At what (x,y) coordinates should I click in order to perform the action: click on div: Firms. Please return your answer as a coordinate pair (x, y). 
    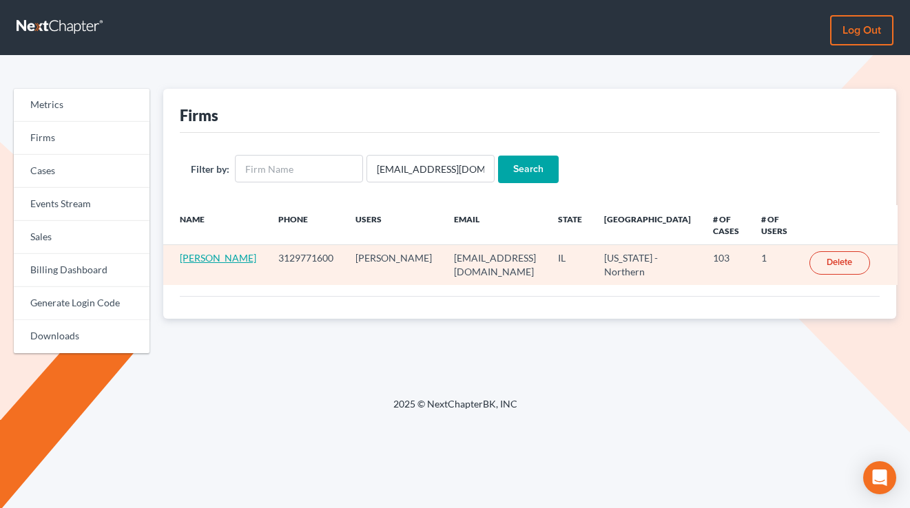
    Looking at the image, I should click on (199, 115).